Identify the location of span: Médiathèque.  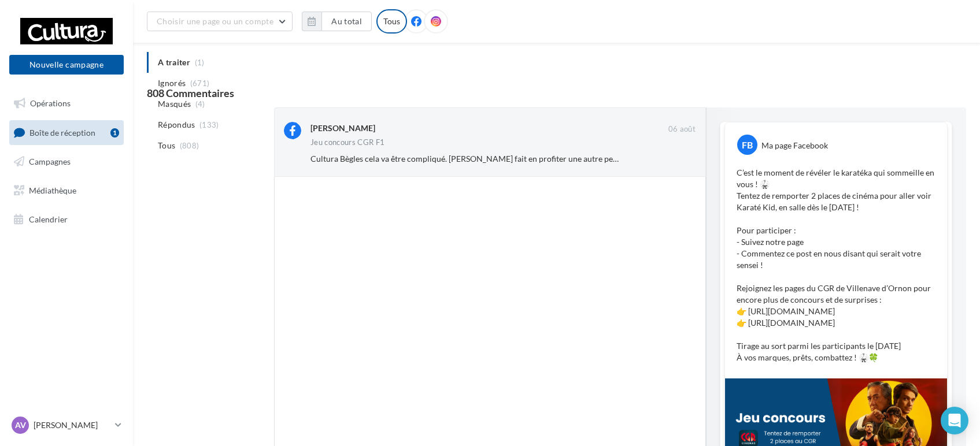
(53, 190).